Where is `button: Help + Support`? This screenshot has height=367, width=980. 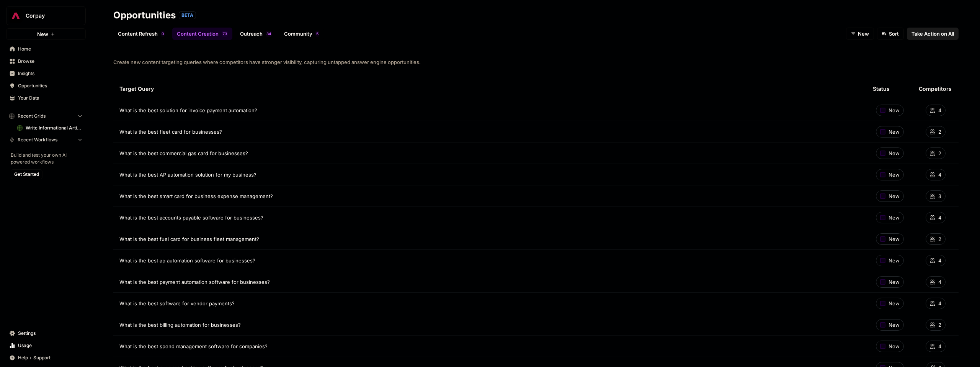
button: Help + Support is located at coordinates (46, 358).